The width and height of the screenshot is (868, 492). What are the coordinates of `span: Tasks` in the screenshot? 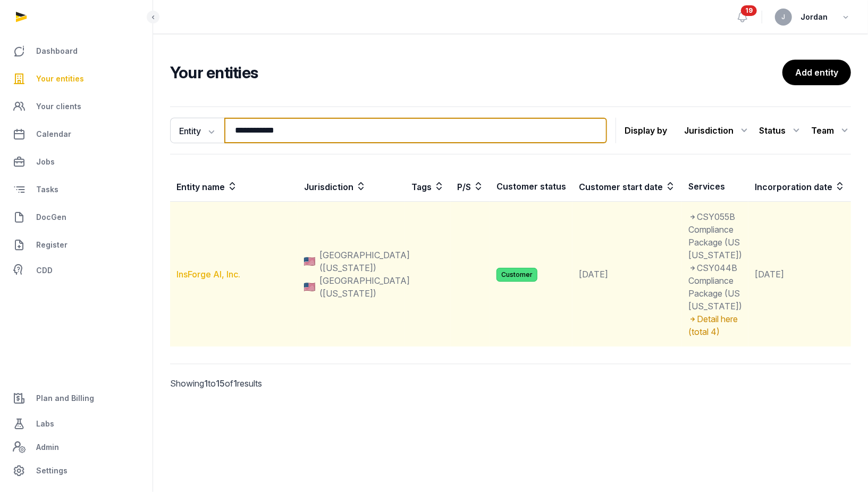 It's located at (47, 189).